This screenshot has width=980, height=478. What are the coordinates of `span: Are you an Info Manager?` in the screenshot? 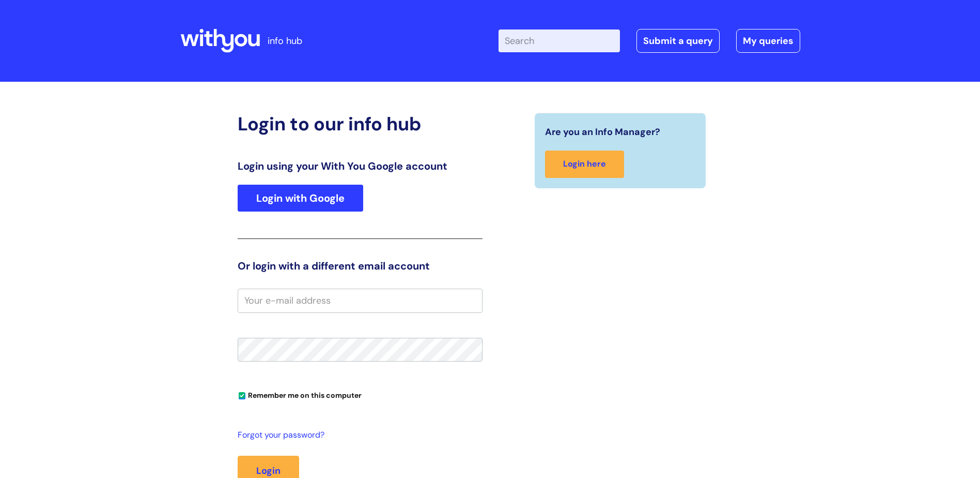 It's located at (602, 132).